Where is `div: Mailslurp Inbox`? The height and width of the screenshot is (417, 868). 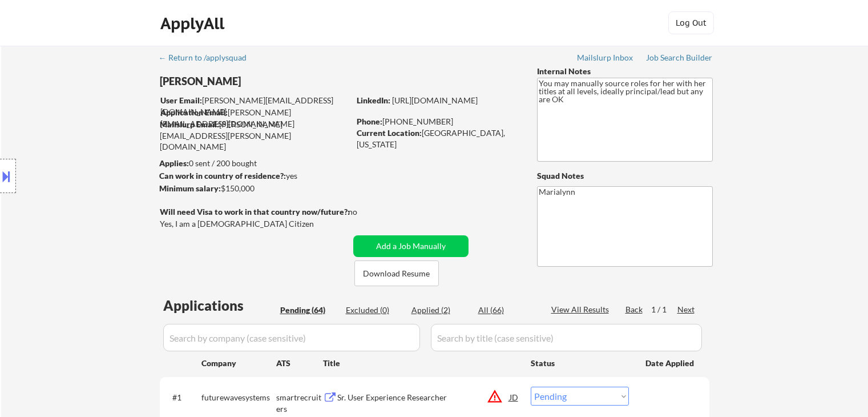
div: Mailslurp Inbox is located at coordinates (606, 57).